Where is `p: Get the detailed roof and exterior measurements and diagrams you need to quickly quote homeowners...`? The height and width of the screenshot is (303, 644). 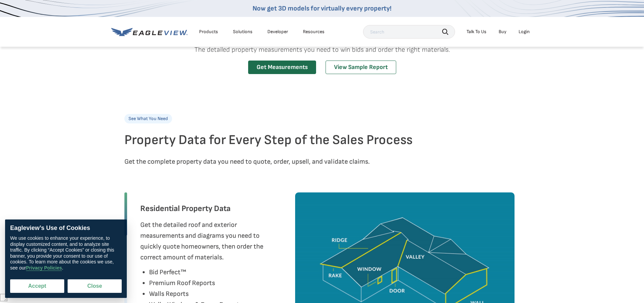 p: Get the detailed roof and exterior measurements and diagrams you need to quickly quote homeowners... is located at coordinates (209, 241).